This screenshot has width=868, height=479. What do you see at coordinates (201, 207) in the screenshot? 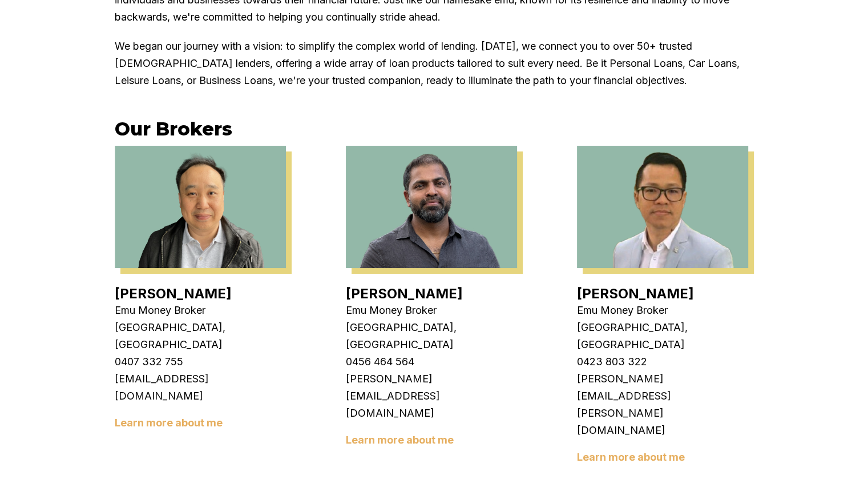
I see `img: Eujin Ooi` at bounding box center [201, 207].